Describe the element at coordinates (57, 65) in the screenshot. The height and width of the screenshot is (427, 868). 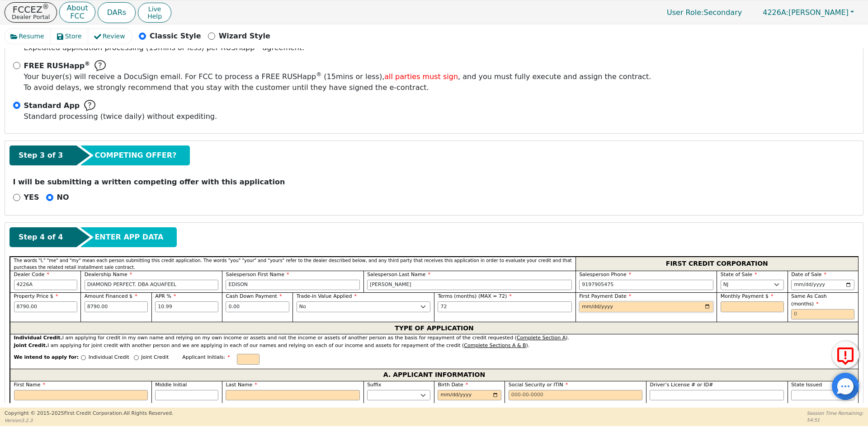
I see `span: FREE RUSHapp` at that location.